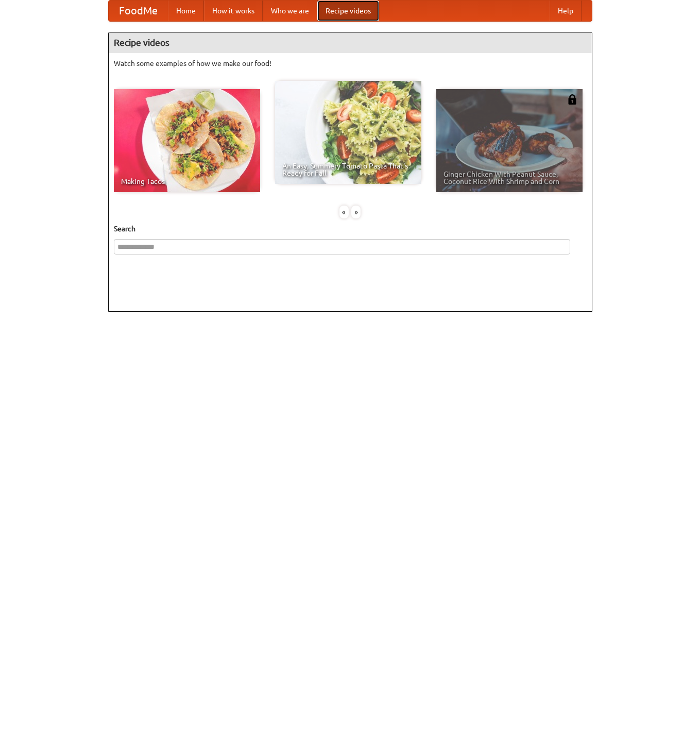 Image resolution: width=700 pixels, height=729 pixels. Describe the element at coordinates (187, 181) in the screenshot. I see `span: Making Tacos` at that location.